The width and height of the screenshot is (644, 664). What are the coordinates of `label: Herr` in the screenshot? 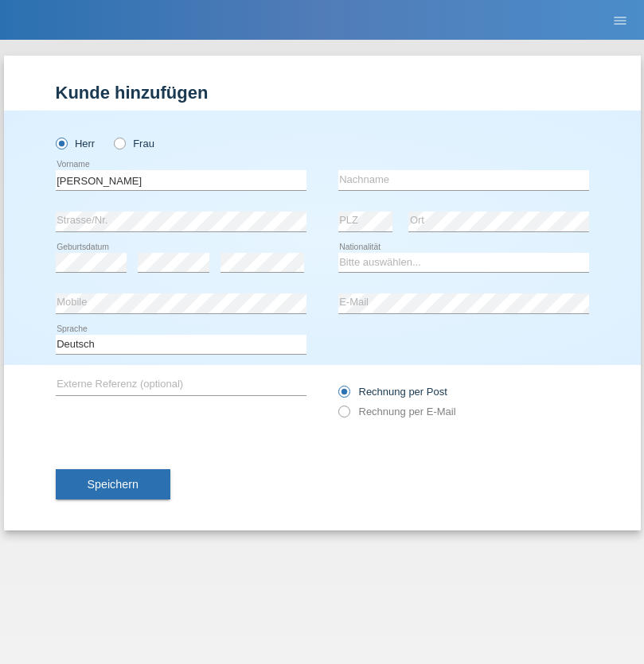 It's located at (76, 143).